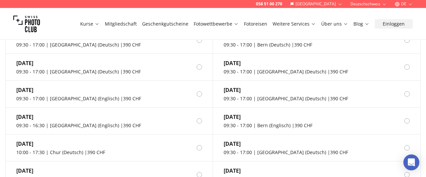  What do you see at coordinates (216, 24) in the screenshot?
I see `a: Fotowettbewerbe` at bounding box center [216, 24].